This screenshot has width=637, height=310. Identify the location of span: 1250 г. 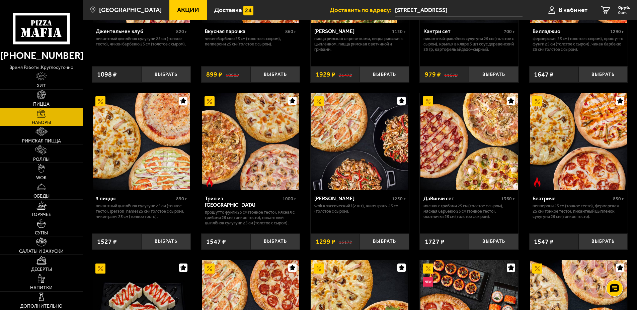
(399, 199).